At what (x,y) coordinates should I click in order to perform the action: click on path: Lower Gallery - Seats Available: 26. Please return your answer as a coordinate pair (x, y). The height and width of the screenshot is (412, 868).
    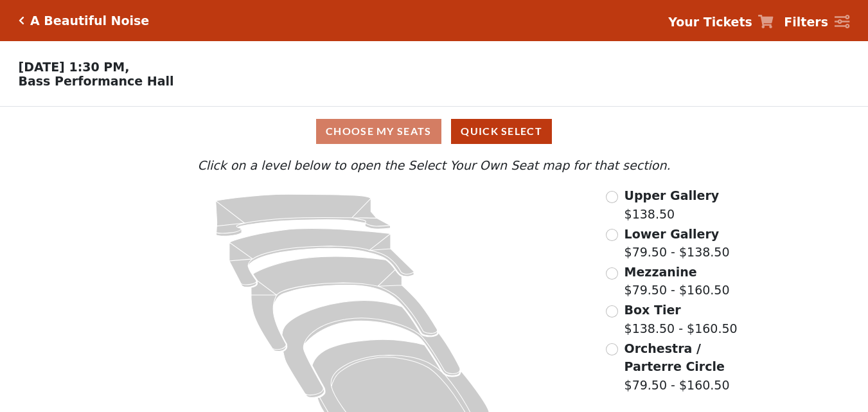
    Looking at the image, I should click on (322, 258).